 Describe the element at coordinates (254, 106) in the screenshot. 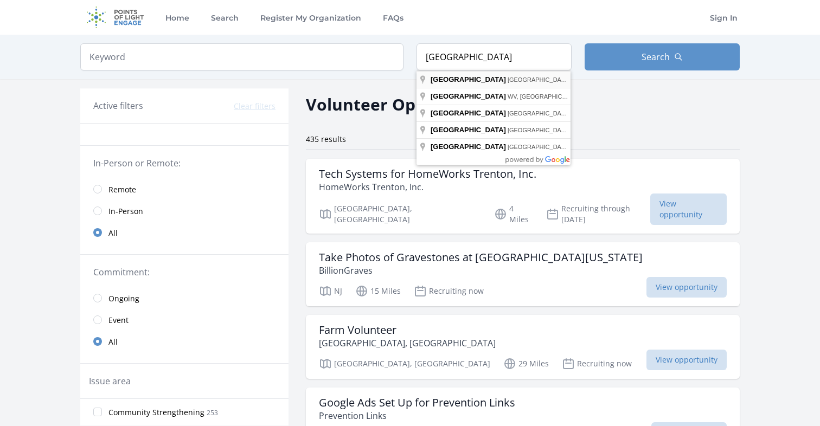

I see `button: Clear filters` at that location.